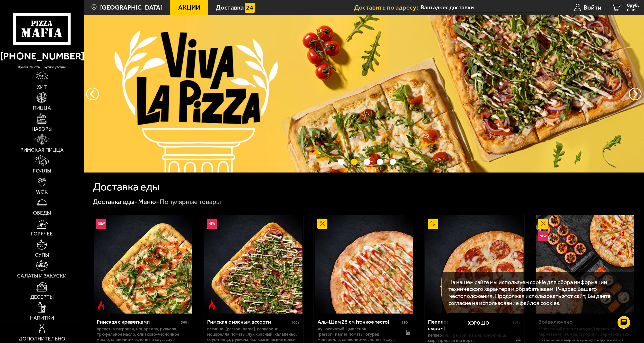 This screenshot has height=343, width=644. What do you see at coordinates (250, 8) in the screenshot?
I see `img: 15daf4d41897b9f0e9f617042186c801.svg` at bounding box center [250, 8].